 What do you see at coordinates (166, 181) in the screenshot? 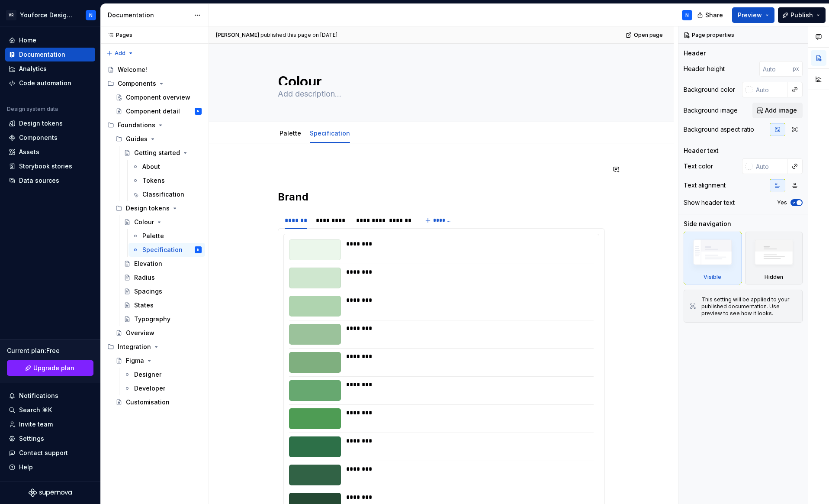
I see `a: Tokens` at bounding box center [166, 181].